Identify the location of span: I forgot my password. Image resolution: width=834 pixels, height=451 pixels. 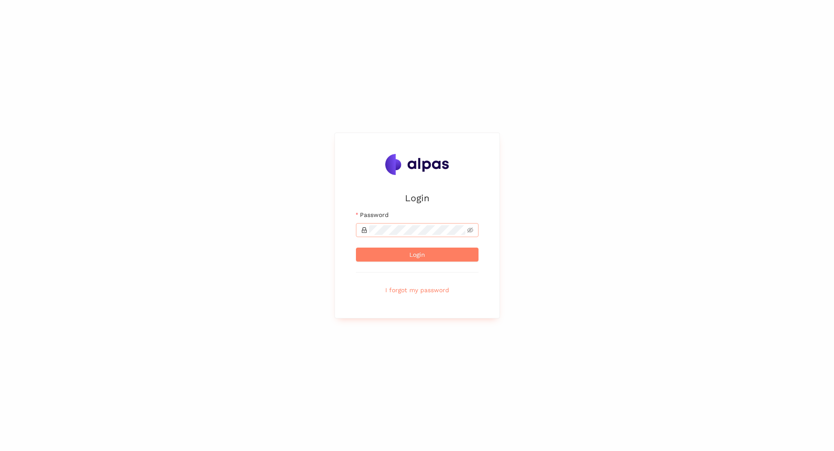
(417, 290).